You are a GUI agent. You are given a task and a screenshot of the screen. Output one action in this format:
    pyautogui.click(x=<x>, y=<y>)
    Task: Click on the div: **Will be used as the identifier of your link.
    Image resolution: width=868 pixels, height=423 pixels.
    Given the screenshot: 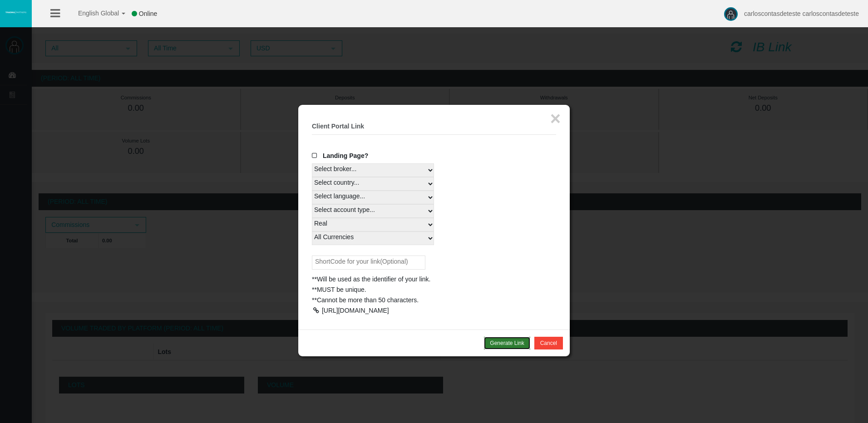 What is the action you would take?
    pyautogui.click(x=434, y=280)
    